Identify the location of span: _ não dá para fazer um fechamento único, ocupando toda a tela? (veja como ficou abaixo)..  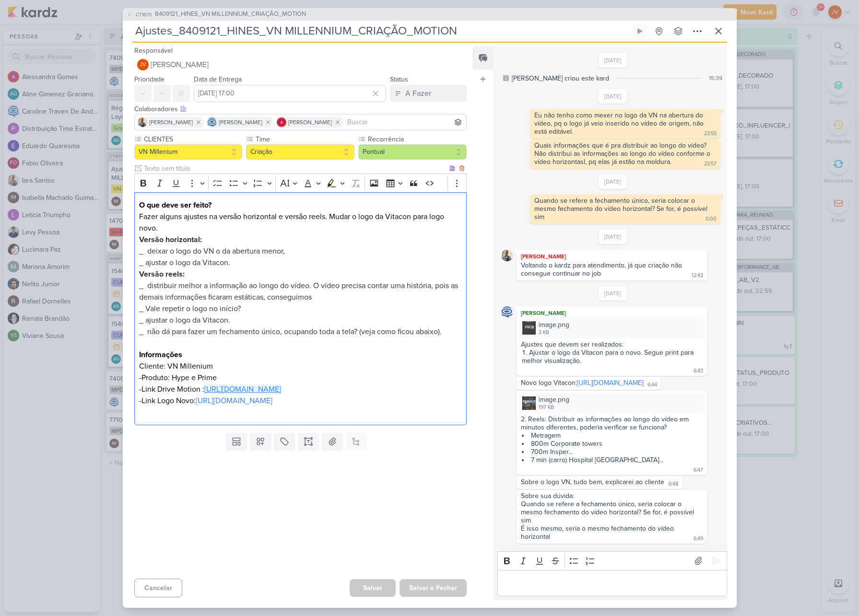
(290, 331).